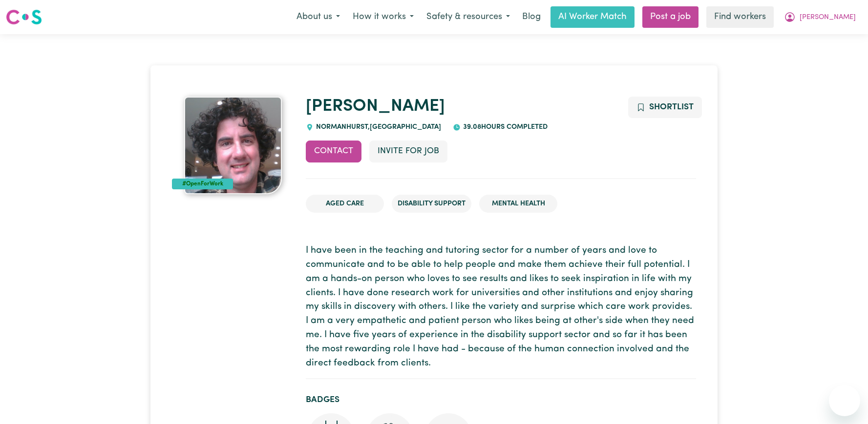  What do you see at coordinates (202, 184) in the screenshot?
I see `div: #OpenForWork` at bounding box center [202, 184].